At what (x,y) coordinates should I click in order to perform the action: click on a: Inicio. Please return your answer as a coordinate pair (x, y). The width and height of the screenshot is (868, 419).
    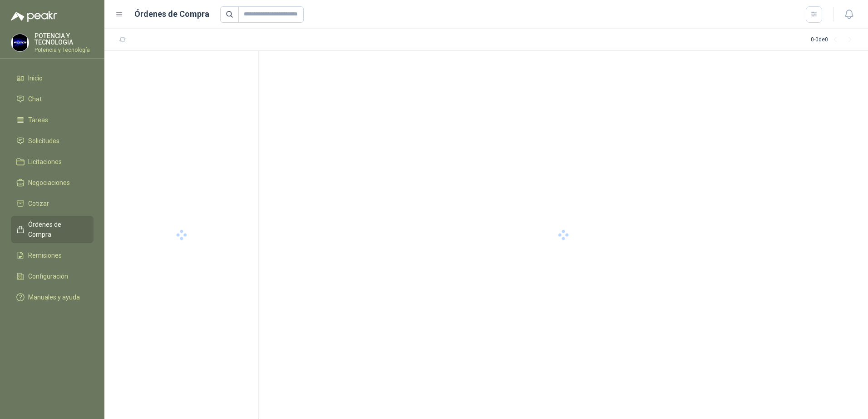
    Looking at the image, I should click on (52, 78).